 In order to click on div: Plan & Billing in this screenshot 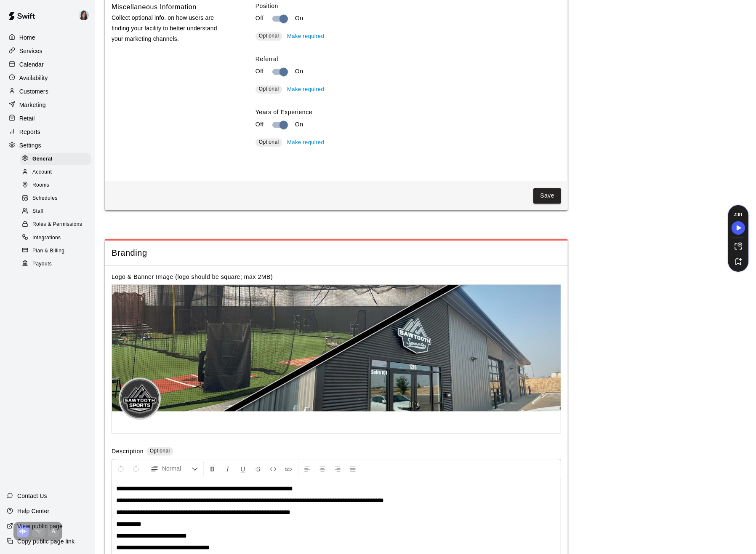, I will do `click(56, 251)`.